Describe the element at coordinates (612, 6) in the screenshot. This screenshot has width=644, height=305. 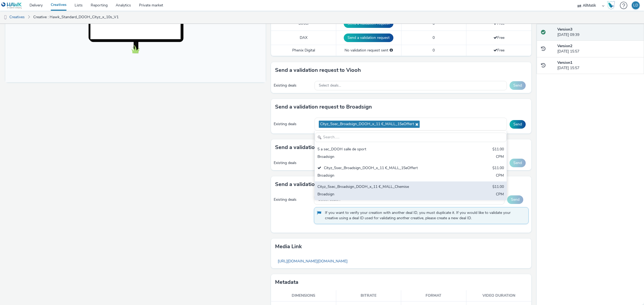
I see `a: Hawk Academy` at that location.